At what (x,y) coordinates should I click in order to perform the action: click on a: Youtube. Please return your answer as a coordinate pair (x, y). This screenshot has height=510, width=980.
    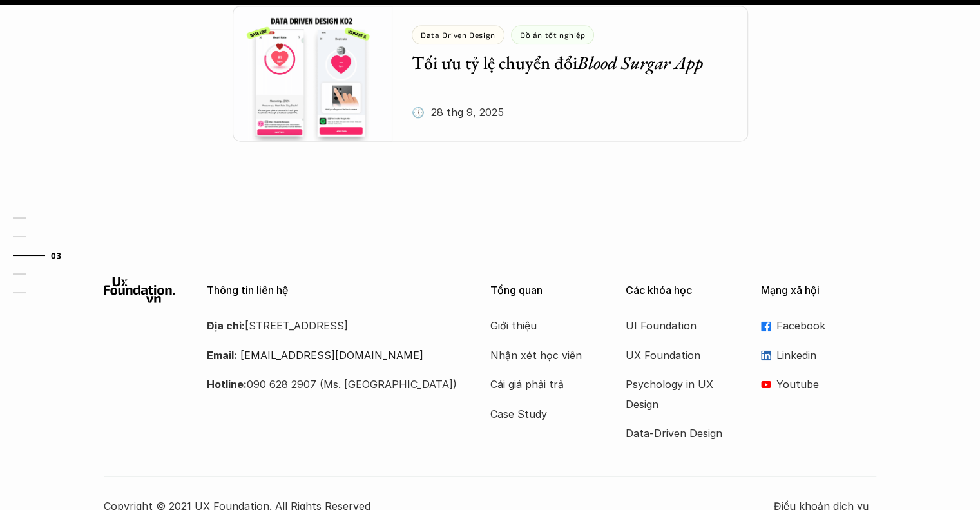
    Looking at the image, I should click on (819, 384).